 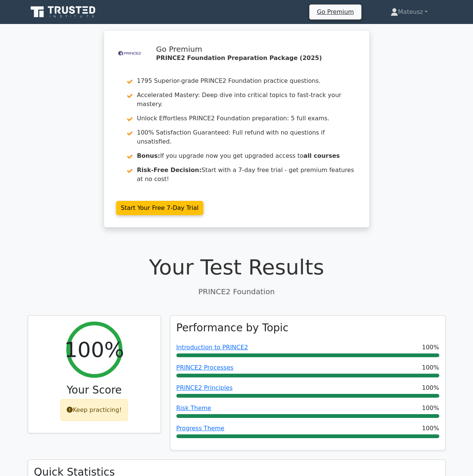 I want to click on p: PRINCE2 Foundation, so click(x=237, y=291).